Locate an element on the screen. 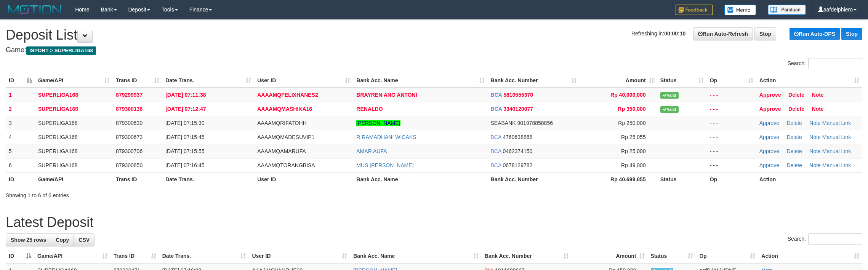  th: Amount: activate to sort column ascending is located at coordinates (610, 256).